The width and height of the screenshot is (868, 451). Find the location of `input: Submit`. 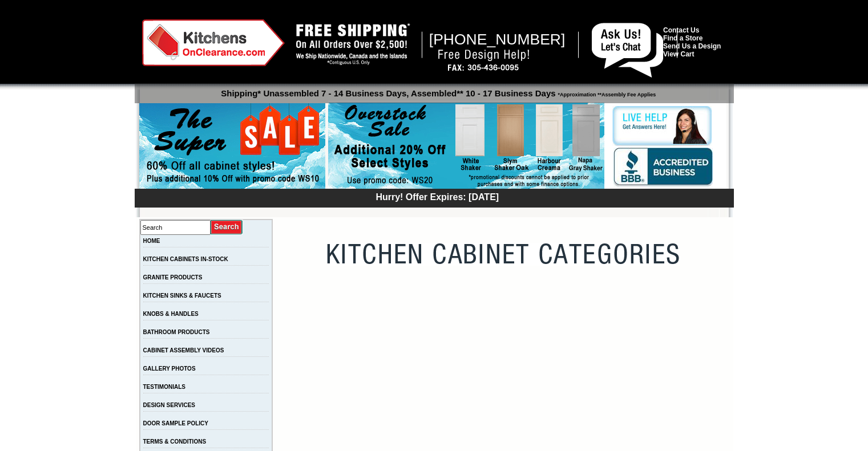

input: Submit is located at coordinates (226, 227).